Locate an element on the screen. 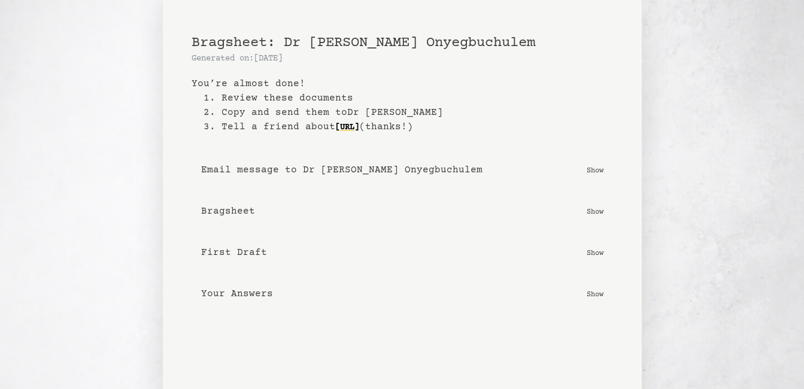 The height and width of the screenshot is (389, 804). b: You’re almost done! is located at coordinates (402, 84).